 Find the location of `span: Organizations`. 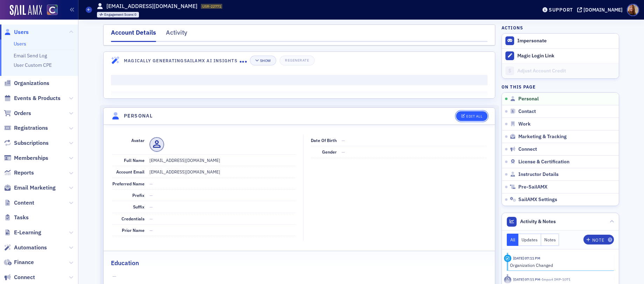

span: Organizations is located at coordinates (31, 83).